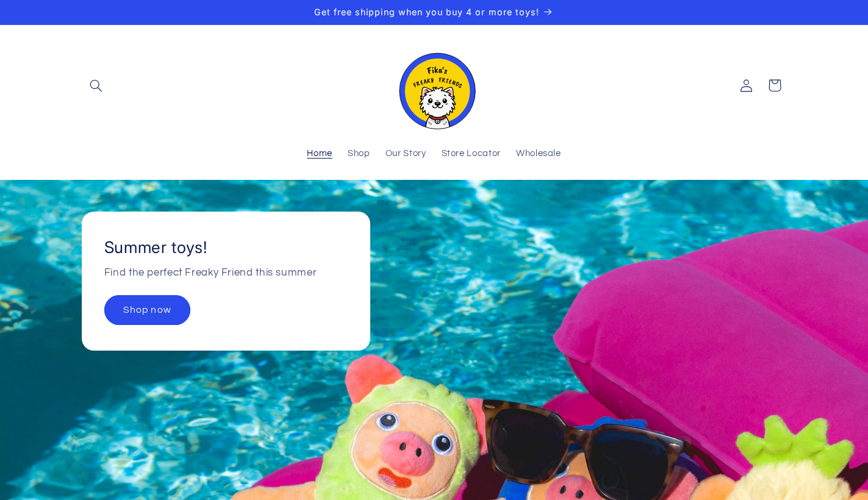 This screenshot has height=500, width=868. I want to click on a: Shop, so click(359, 154).